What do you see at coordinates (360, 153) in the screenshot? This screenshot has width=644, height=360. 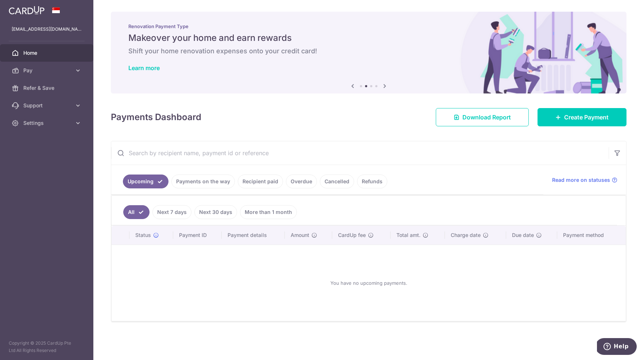 I see `input: Search by recipient name, payment id or reference` at bounding box center [360, 153].